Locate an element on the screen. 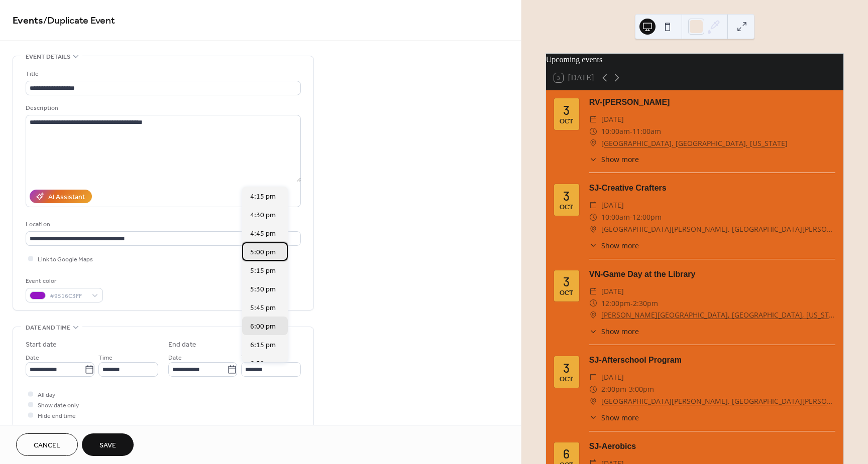  span: Show date only is located at coordinates (58, 405).